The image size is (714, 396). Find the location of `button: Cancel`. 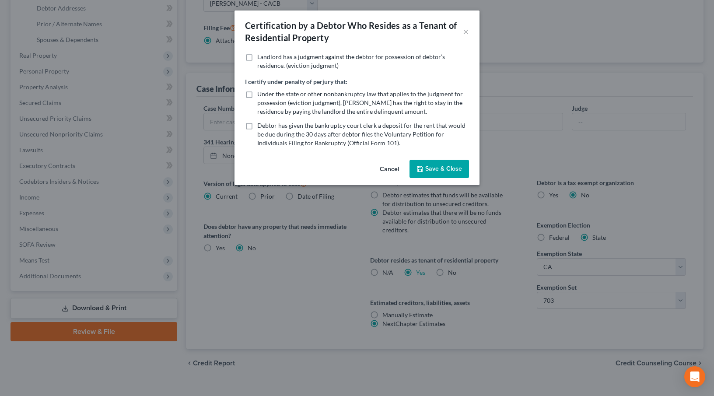

button: Cancel is located at coordinates (389, 169).